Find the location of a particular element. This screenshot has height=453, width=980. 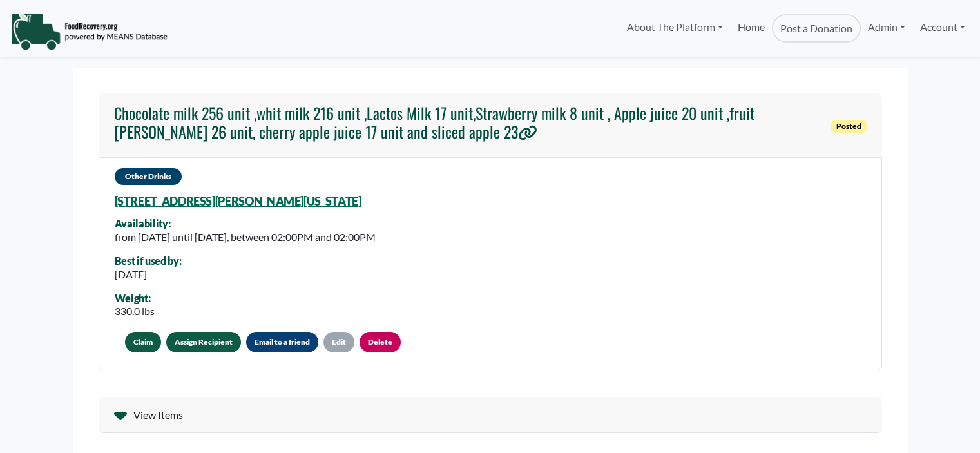

a: About The Platform is located at coordinates (675, 27).